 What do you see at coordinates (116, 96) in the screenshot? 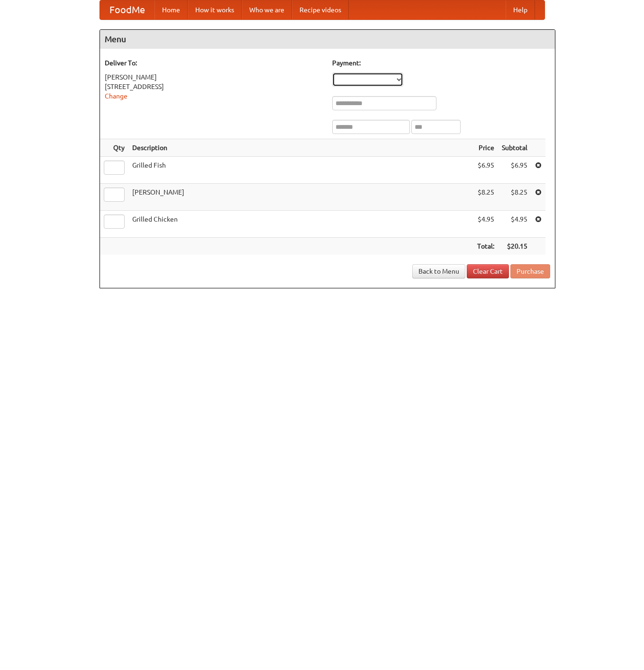
I see `a: Change` at bounding box center [116, 96].